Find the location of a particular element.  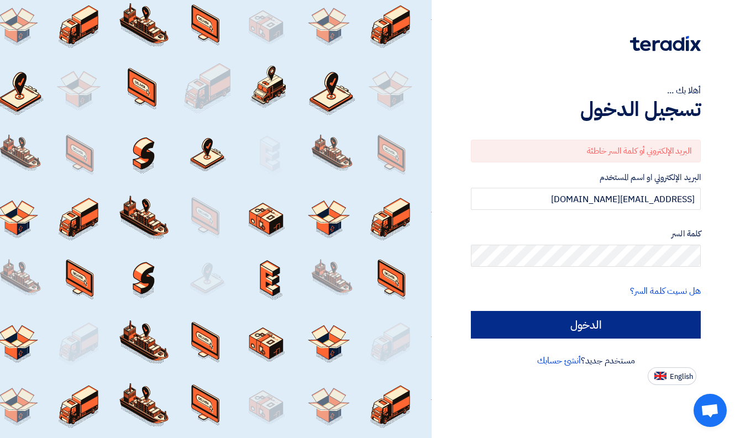

div: مستخدم جديد؟ is located at coordinates (586, 361).